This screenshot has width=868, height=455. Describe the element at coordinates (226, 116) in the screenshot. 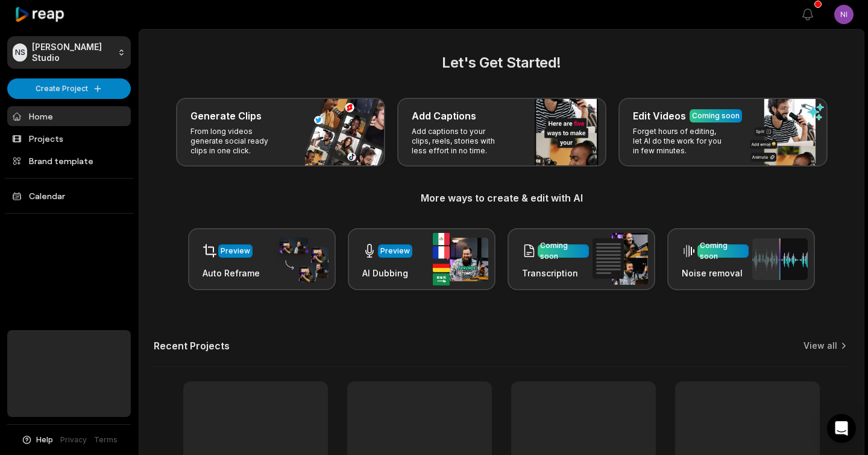

I see `h3: Generate Clips` at that location.